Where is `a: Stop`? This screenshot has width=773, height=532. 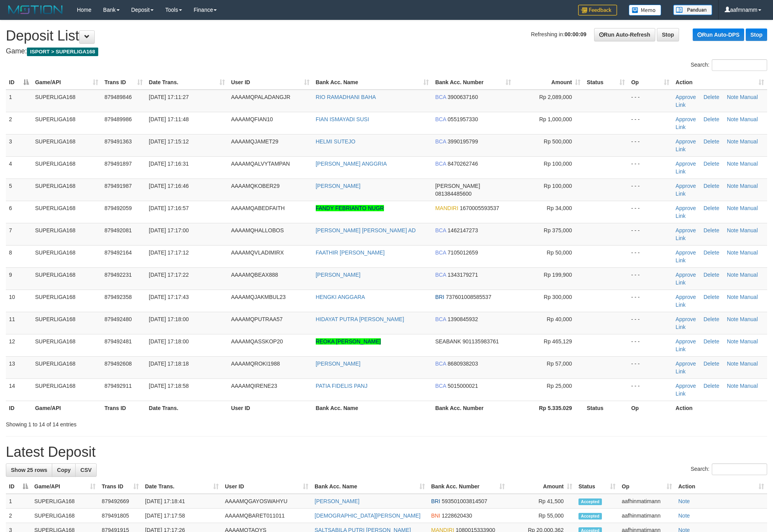 a: Stop is located at coordinates (668, 35).